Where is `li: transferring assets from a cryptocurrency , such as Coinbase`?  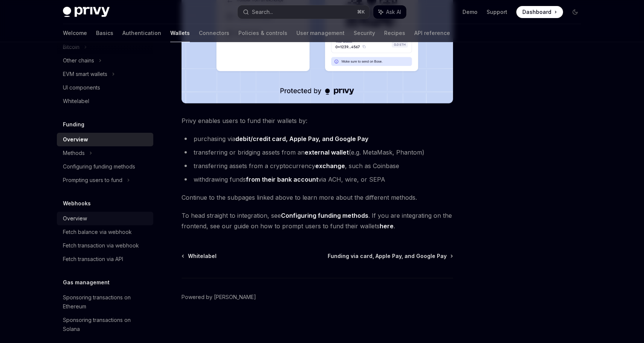 li: transferring assets from a cryptocurrency , such as Coinbase is located at coordinates (317, 166).